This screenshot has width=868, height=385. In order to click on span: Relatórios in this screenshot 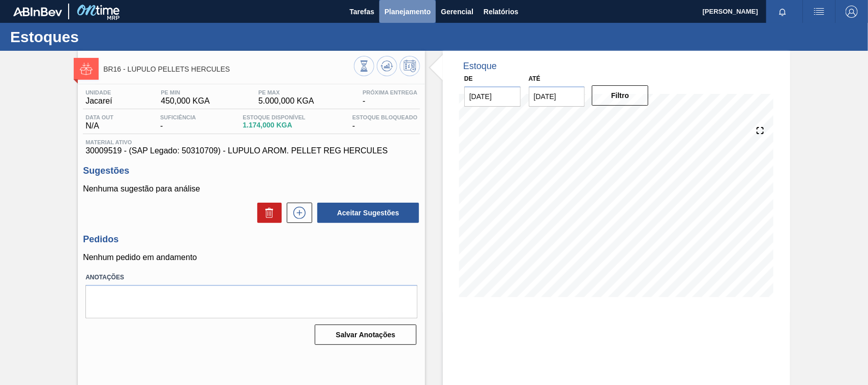, I will do `click(501, 12)`.